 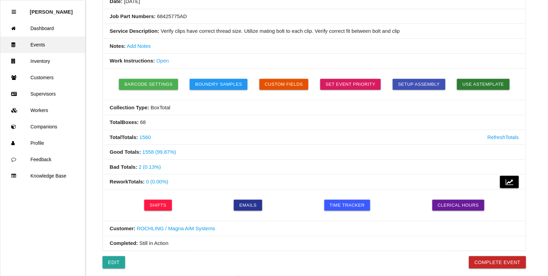 I want to click on a: Shifts, so click(x=158, y=206).